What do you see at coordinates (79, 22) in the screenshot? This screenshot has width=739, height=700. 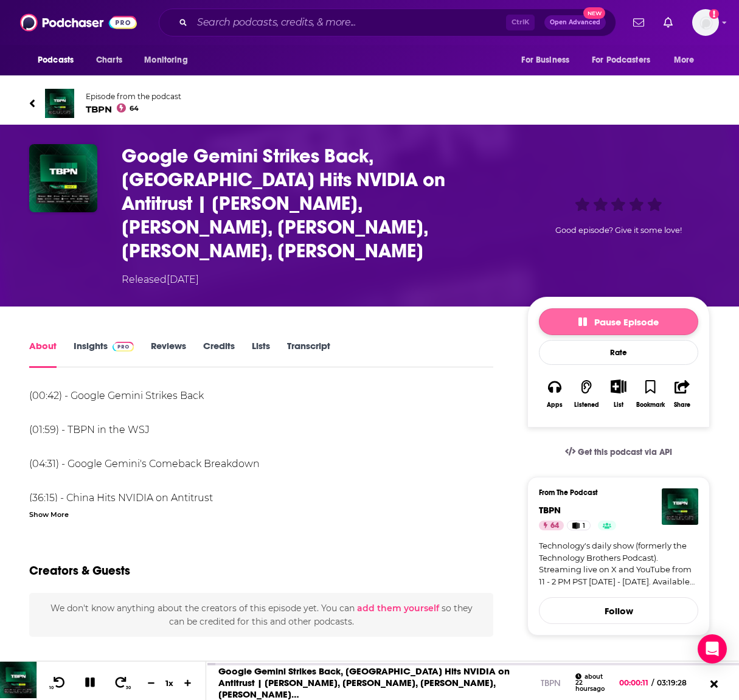 I see `img: Podchaser - Follow, Share and Rate Podcasts` at bounding box center [79, 22].